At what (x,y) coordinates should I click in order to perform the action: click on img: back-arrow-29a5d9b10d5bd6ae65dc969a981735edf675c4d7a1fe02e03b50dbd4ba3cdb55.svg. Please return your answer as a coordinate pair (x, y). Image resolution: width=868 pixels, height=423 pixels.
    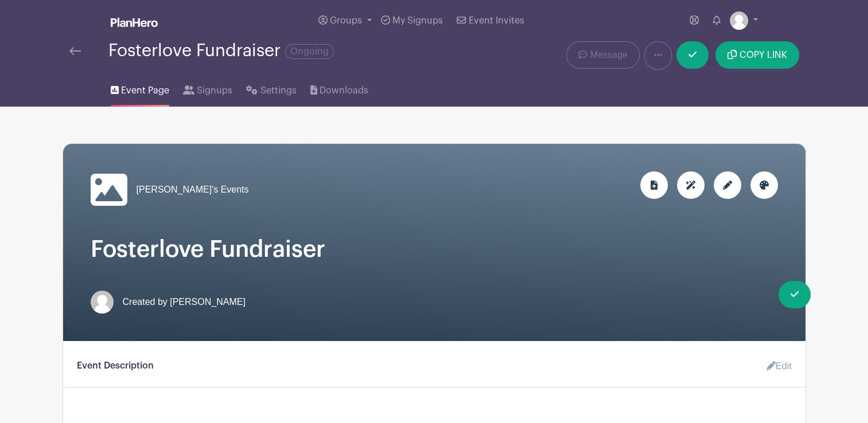
    Looking at the image, I should click on (75, 51).